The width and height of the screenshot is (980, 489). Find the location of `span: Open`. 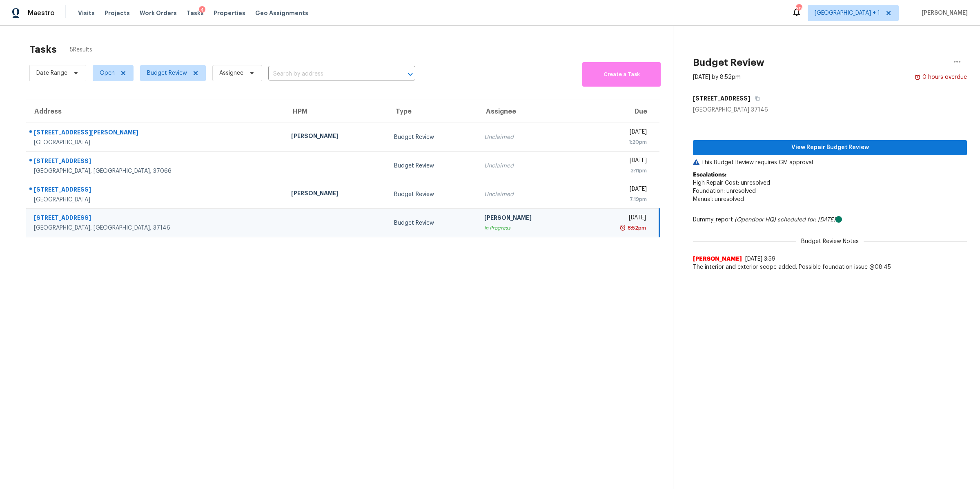

span: Open is located at coordinates (107, 73).